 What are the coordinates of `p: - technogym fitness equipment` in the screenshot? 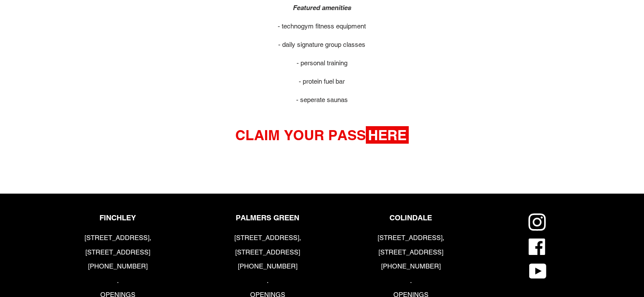 It's located at (322, 27).